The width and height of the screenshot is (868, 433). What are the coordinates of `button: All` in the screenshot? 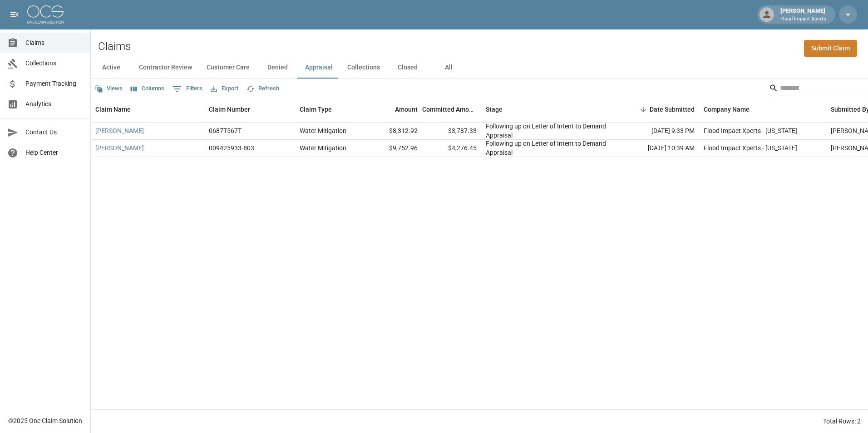 It's located at (449, 67).